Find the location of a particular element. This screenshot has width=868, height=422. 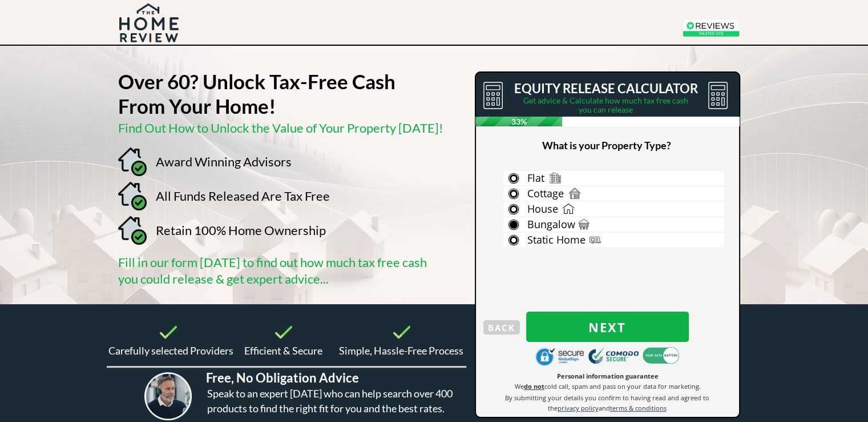

a: terms & conditions is located at coordinates (638, 407).